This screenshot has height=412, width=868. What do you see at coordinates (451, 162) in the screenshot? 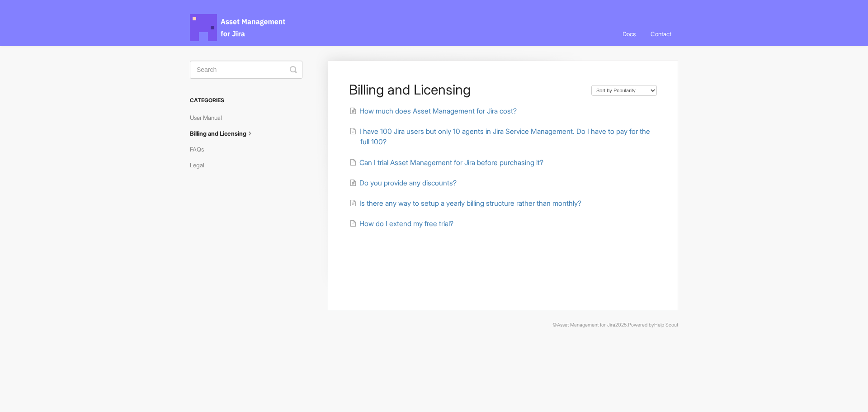
I see `span: Can I trial Asset Management for Jira before purchasing it?` at bounding box center [451, 162].